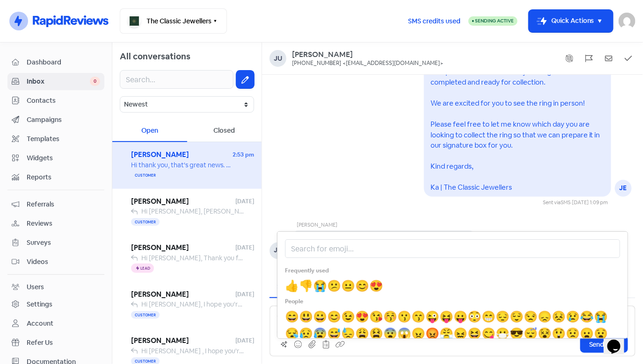 The width and height of the screenshot is (643, 364). Describe the element at coordinates (565, 202) in the screenshot. I see `span: SMS` at that location.